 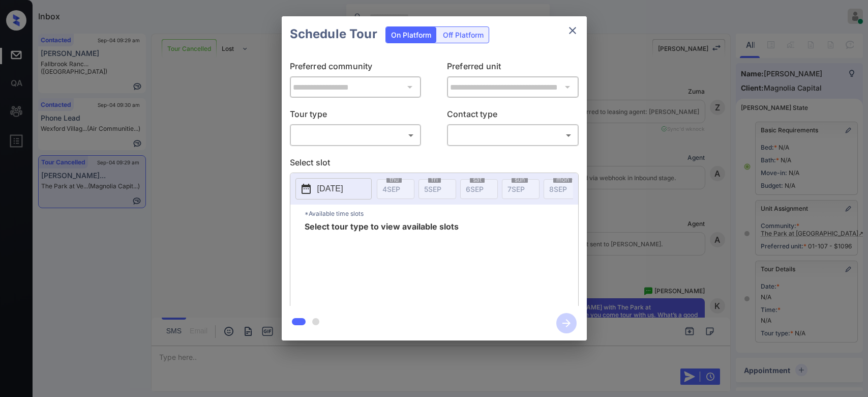 What do you see at coordinates (573, 31) in the screenshot?
I see `button: close` at bounding box center [573, 31].